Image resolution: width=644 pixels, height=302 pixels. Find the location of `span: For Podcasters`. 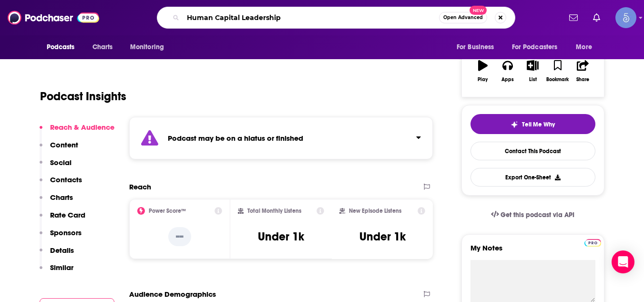

span: For Podcasters is located at coordinates (535, 47).